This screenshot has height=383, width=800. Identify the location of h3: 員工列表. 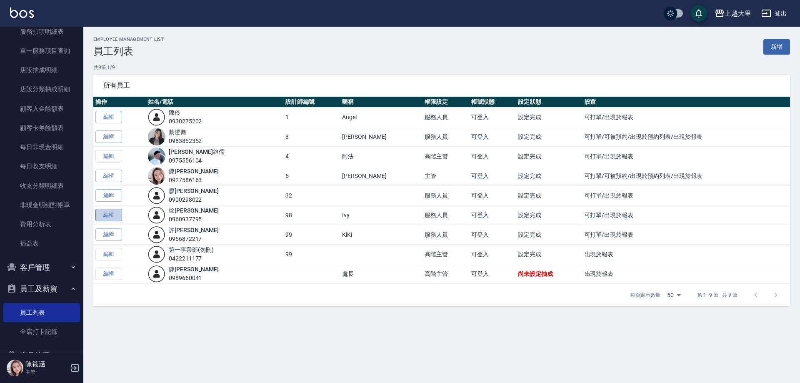
(129, 51).